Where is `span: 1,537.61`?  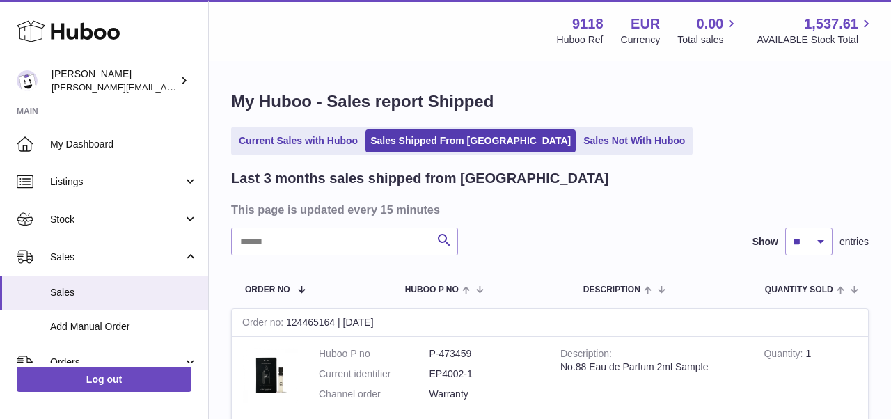 span: 1,537.61 is located at coordinates (831, 24).